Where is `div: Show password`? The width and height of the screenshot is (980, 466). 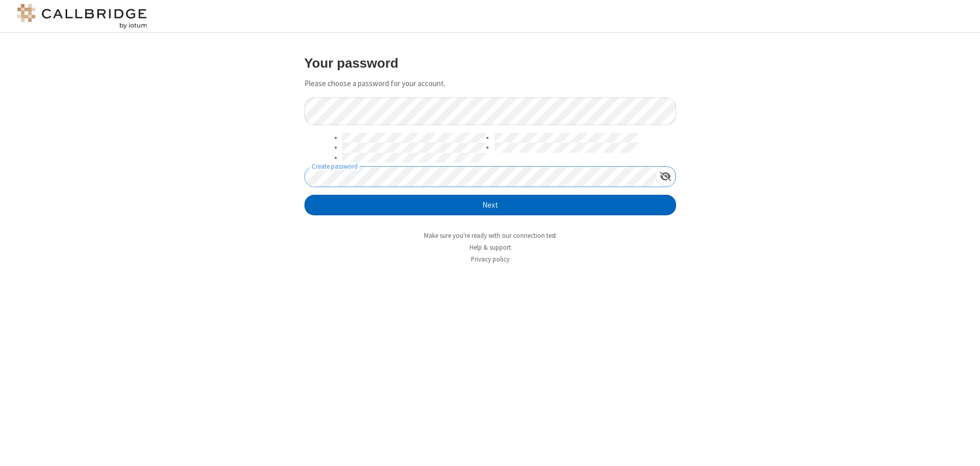
div: Show password is located at coordinates (665, 176).